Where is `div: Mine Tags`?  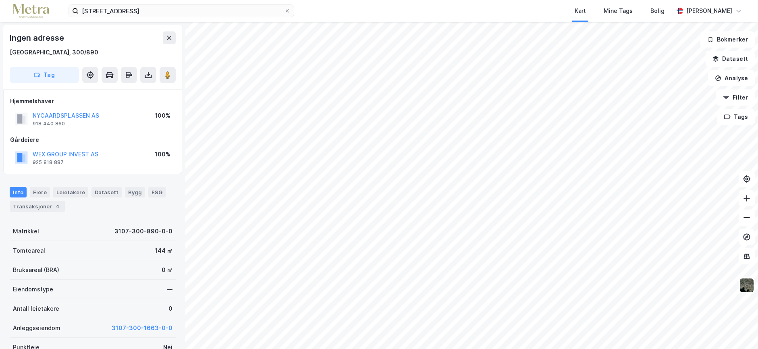 div: Mine Tags is located at coordinates (619, 11).